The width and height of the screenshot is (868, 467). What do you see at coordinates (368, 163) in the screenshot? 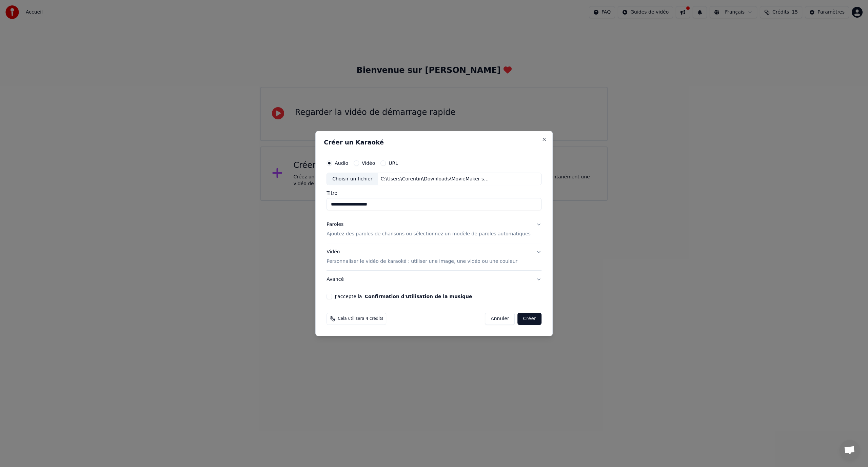
I see `label: Vidéo` at bounding box center [368, 163].